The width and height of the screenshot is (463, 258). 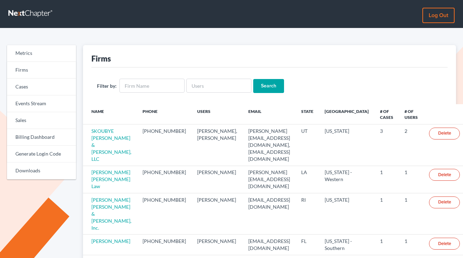 What do you see at coordinates (41, 138) in the screenshot?
I see `a: Billing Dashboard` at bounding box center [41, 138].